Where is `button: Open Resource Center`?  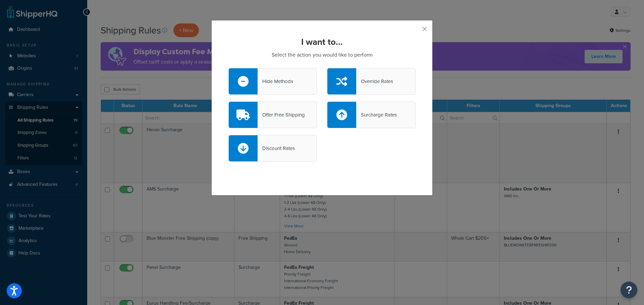 button: Open Resource Center is located at coordinates (629, 290).